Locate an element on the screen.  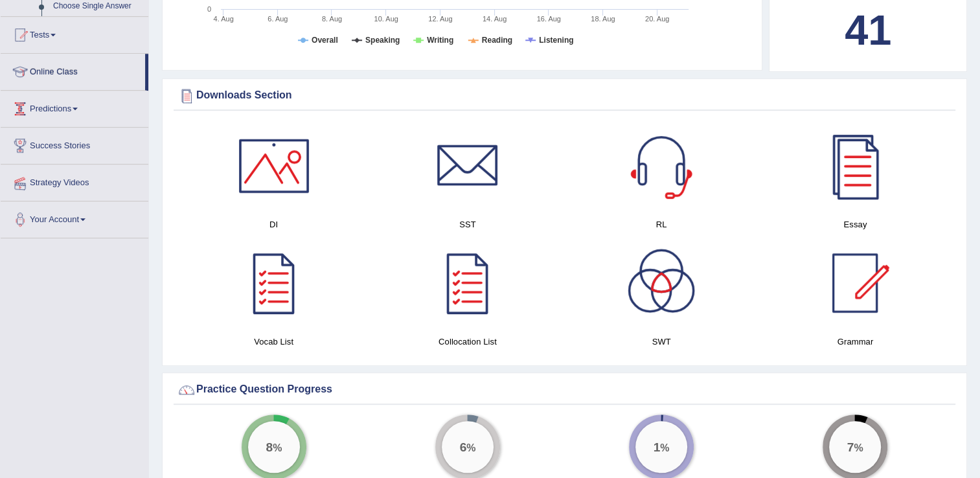
div: Downloads Section is located at coordinates (564, 96).